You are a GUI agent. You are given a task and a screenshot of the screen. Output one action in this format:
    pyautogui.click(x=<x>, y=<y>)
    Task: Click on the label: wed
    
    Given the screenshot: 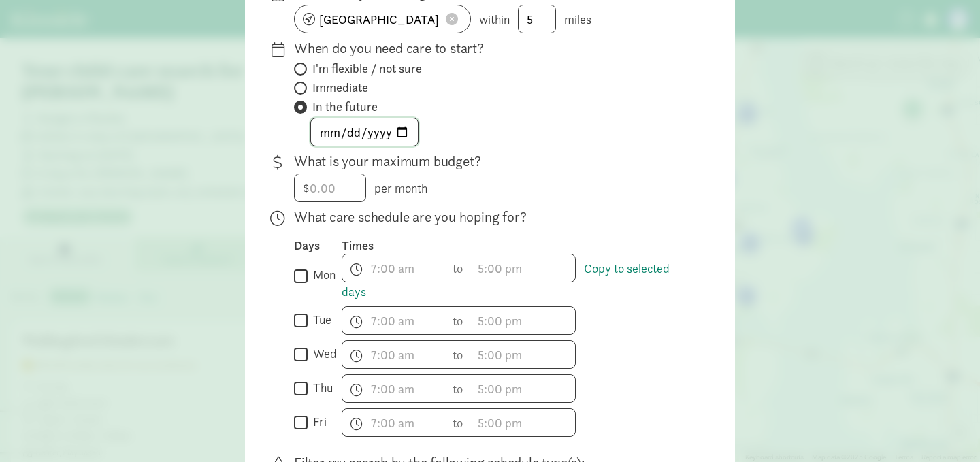 What is the action you would take?
    pyautogui.click(x=322, y=354)
    